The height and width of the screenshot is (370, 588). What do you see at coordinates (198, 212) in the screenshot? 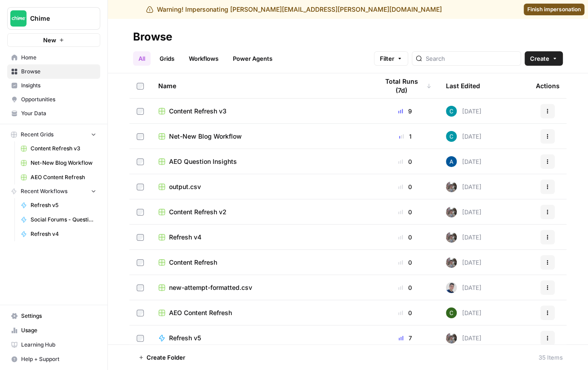
I see `span: Content Refresh v2` at bounding box center [198, 212].